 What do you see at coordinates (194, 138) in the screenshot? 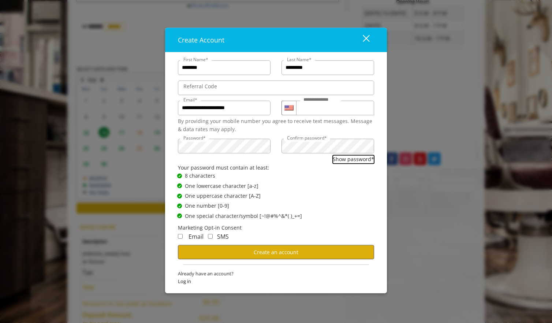
I see `label: Password*` at bounding box center [194, 138].